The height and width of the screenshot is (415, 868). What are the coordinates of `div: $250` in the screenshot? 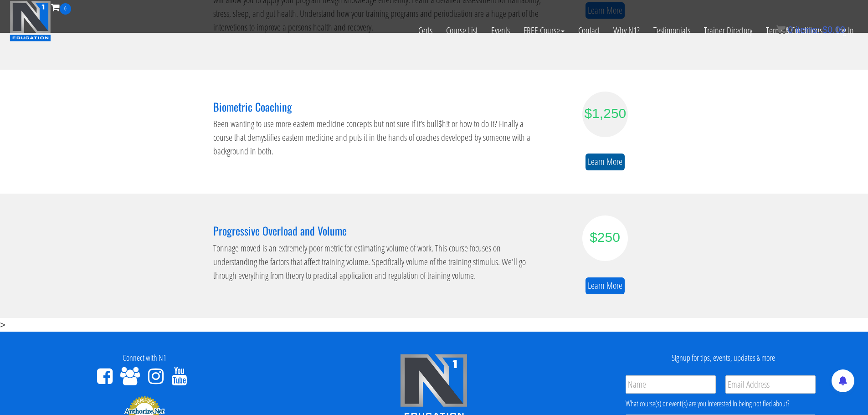 It's located at (605, 237).